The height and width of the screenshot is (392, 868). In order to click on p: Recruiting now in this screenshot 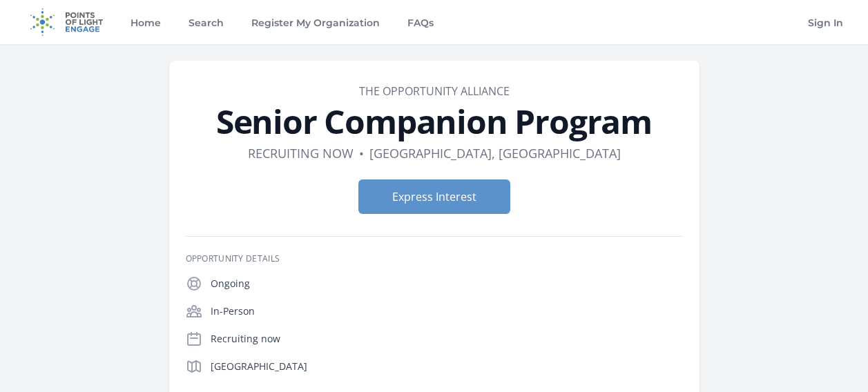, I will do `click(447, 339)`.